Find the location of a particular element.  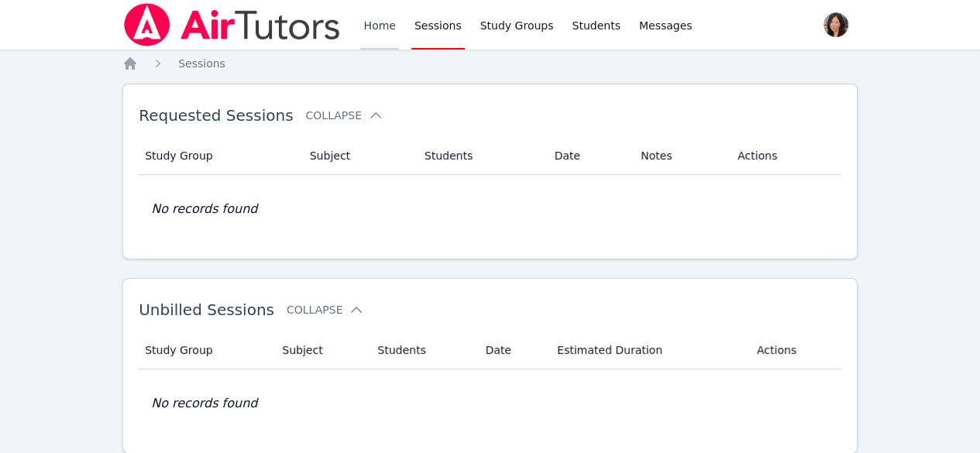

span: Unbilled Sessions is located at coordinates (206, 310).